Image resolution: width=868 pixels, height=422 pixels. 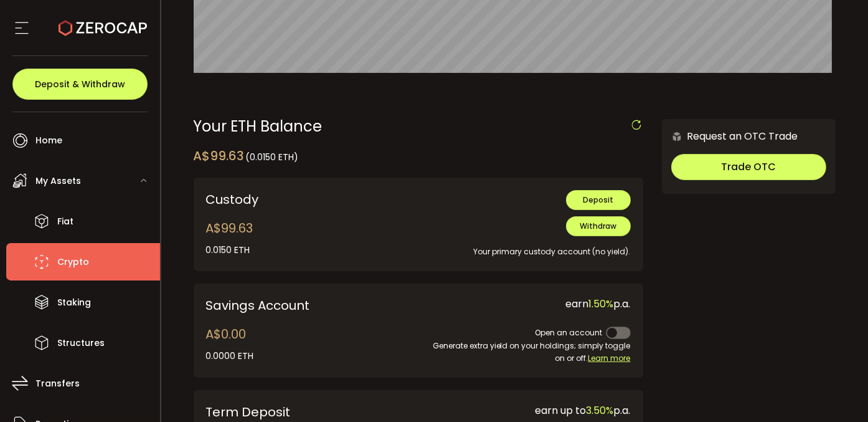 I want to click on div: Generate extra yield on your holdings; simply toggle on or off., so click(x=530, y=351).